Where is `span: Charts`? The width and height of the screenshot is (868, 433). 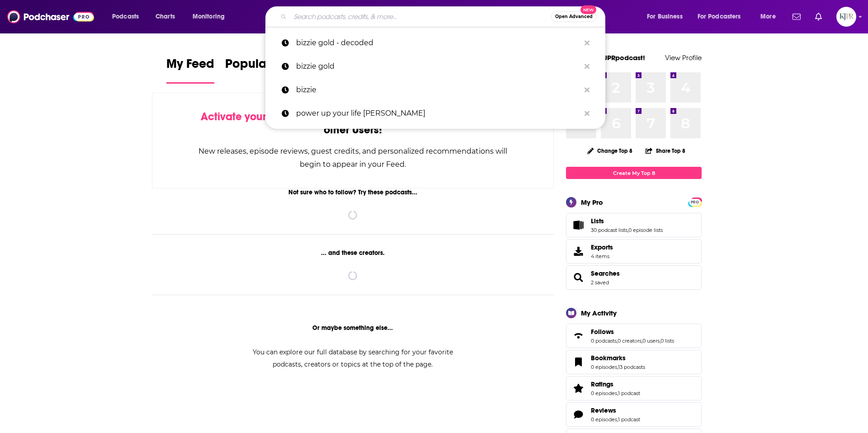 span: Charts is located at coordinates (165, 17).